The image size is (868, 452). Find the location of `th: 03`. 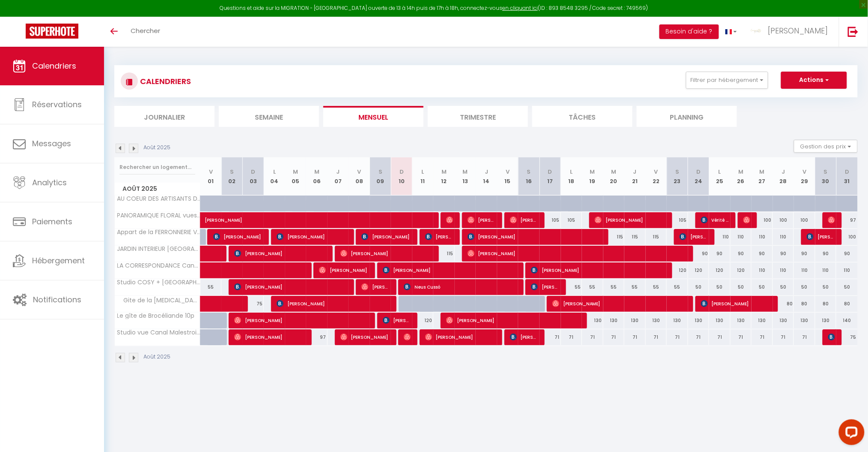

th: 03 is located at coordinates (253, 176).